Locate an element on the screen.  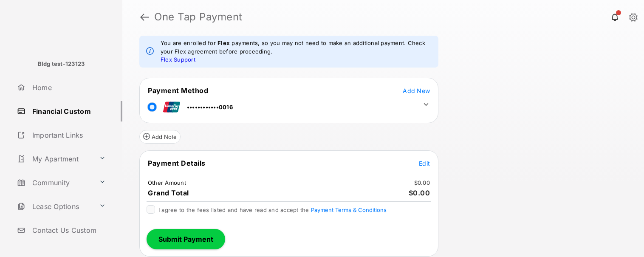
button: I agree to the fees listed and have read and accept the is located at coordinates (349, 210).